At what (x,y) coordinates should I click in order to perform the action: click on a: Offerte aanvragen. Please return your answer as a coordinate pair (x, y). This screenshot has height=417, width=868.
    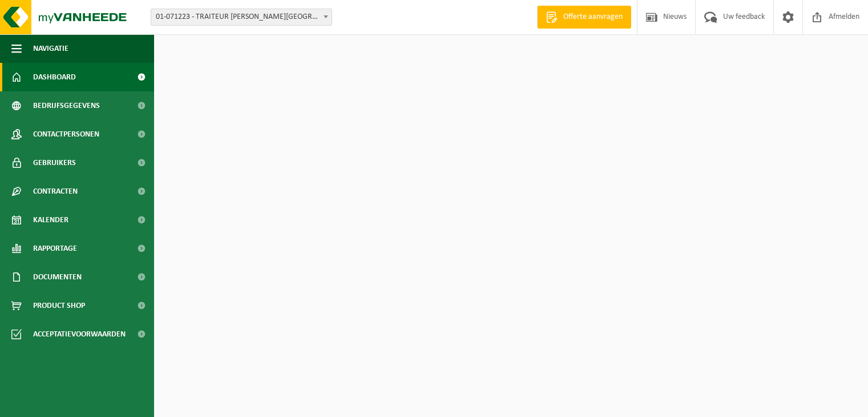
    Looking at the image, I should click on (584, 17).